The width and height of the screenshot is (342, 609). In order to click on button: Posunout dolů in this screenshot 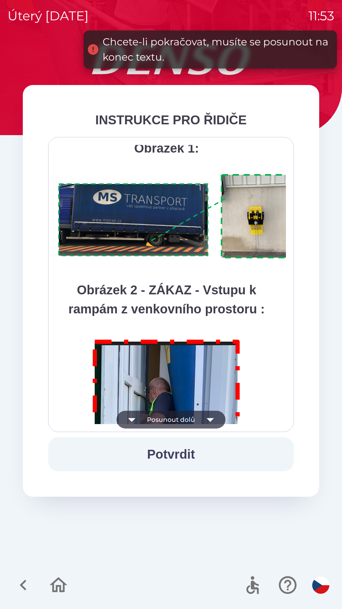, I will do `click(171, 419)`.